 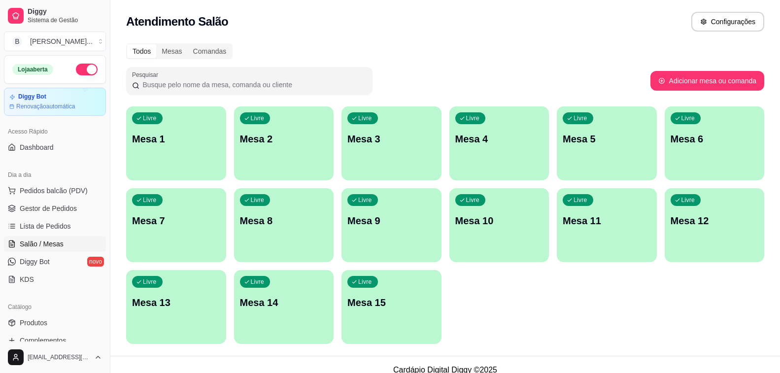 What do you see at coordinates (607, 143) in the screenshot?
I see `button: LivreMesa 5` at bounding box center [607, 143].